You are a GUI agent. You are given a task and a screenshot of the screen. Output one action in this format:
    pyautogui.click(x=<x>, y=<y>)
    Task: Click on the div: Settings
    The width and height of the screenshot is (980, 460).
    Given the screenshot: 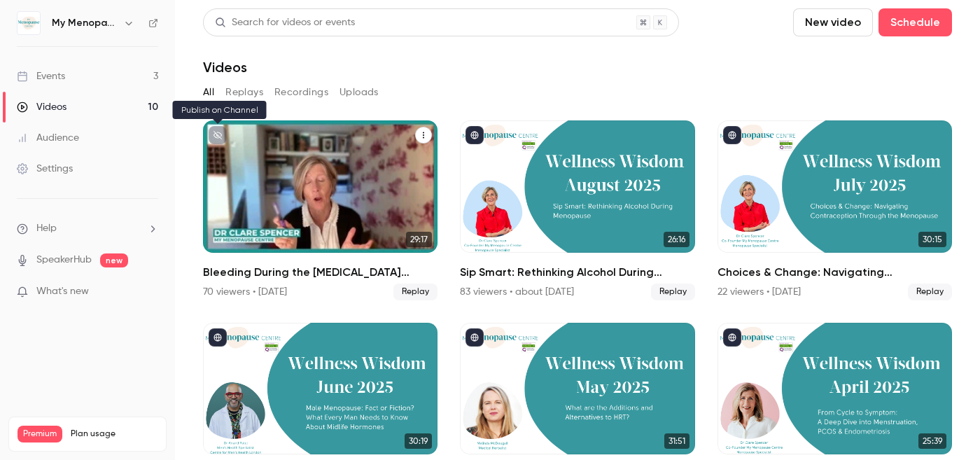 What is the action you would take?
    pyautogui.click(x=45, y=169)
    